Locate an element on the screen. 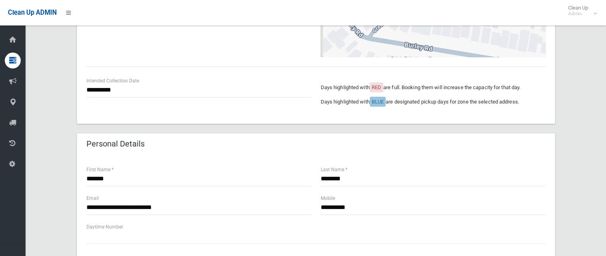 This screenshot has width=606, height=256. span: RED is located at coordinates (377, 87).